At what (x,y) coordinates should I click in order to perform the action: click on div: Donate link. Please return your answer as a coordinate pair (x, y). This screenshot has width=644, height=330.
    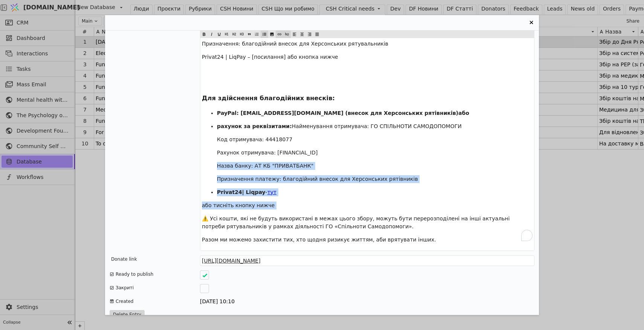
    Looking at the image, I should click on (124, 259).